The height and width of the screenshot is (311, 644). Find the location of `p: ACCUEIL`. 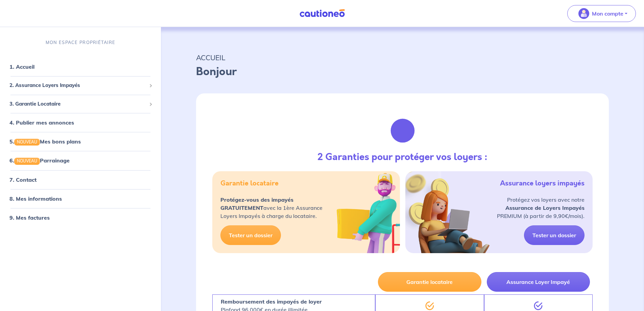

p: ACCUEIL is located at coordinates (402, 57).